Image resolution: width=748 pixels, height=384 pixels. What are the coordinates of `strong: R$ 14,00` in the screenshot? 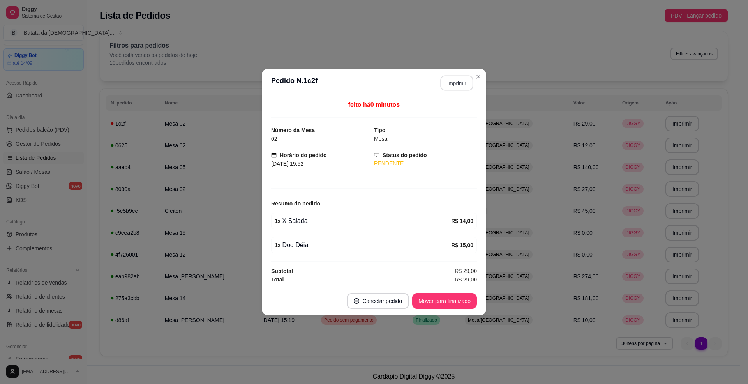 It's located at (462, 221).